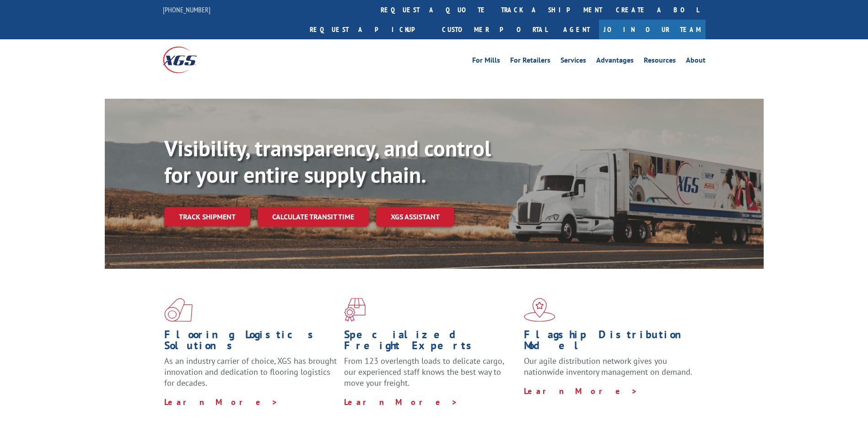 The image size is (868, 426). What do you see at coordinates (608, 366) in the screenshot?
I see `span: Our agile distribution network gives you nationwide inventory management on demand.` at bounding box center [608, 366].